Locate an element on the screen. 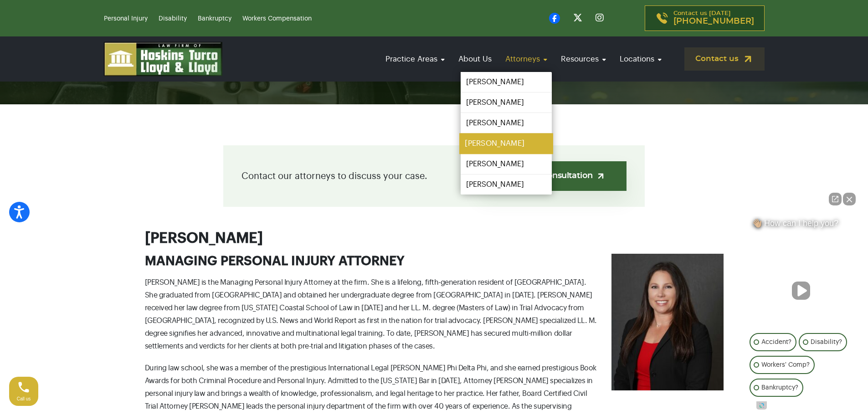 This screenshot has height=415, width=868. a: Workers Compensation is located at coordinates (277, 19).